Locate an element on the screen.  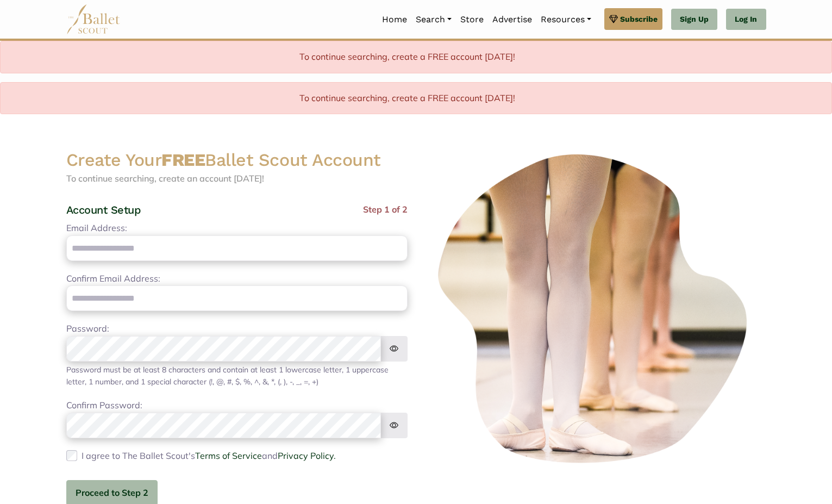
img: ballerinas is located at coordinates (596, 309).